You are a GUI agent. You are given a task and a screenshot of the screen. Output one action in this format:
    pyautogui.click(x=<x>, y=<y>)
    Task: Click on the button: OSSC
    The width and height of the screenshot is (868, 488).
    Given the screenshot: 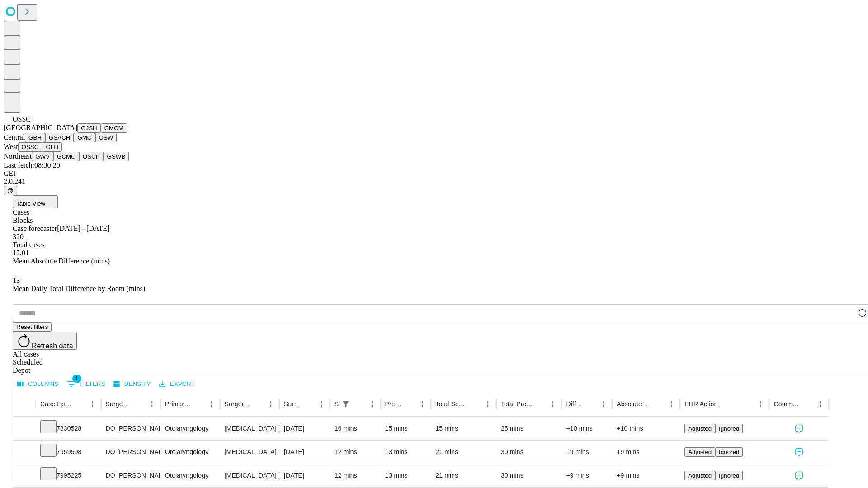 What is the action you would take?
    pyautogui.click(x=31, y=147)
    